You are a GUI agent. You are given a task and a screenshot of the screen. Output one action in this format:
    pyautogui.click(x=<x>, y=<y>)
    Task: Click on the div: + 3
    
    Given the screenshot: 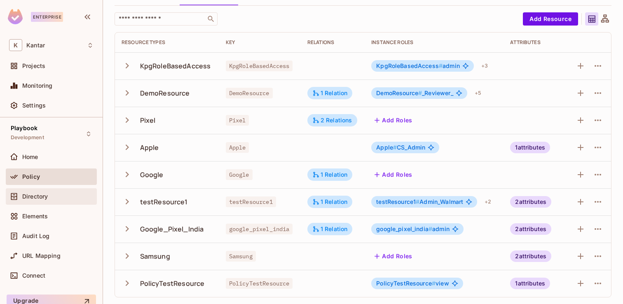 What is the action you would take?
    pyautogui.click(x=485, y=66)
    